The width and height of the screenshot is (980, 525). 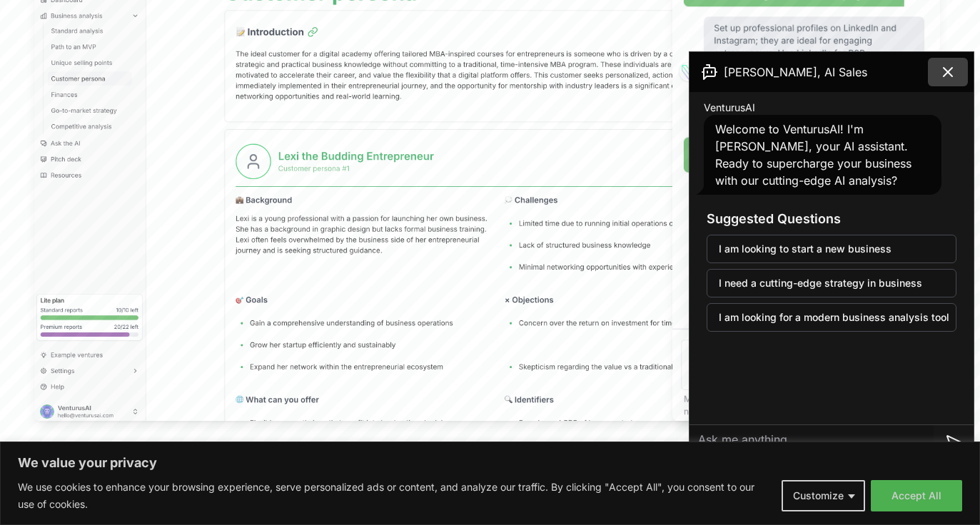 What do you see at coordinates (831, 318) in the screenshot?
I see `button: I am looking for a modern business analysis tool` at bounding box center [831, 318].